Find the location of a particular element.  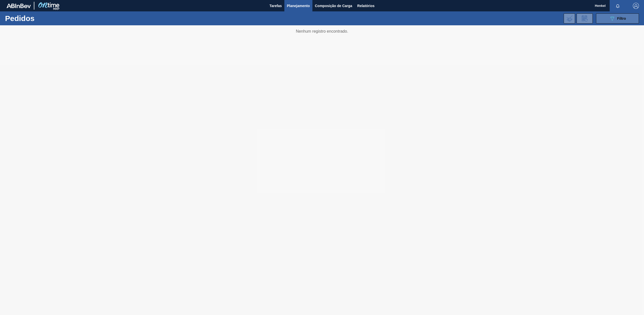

h1: Pedidos is located at coordinates (44, 18).